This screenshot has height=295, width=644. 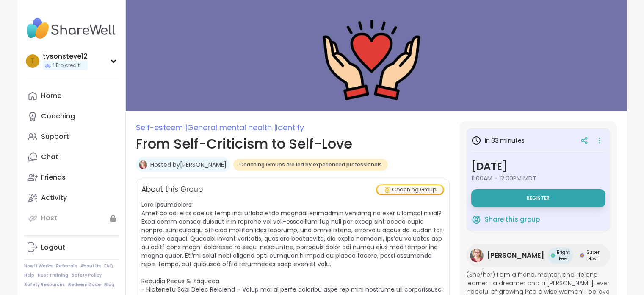 What do you see at coordinates (54, 178) in the screenshot?
I see `div: Friends` at bounding box center [54, 178].